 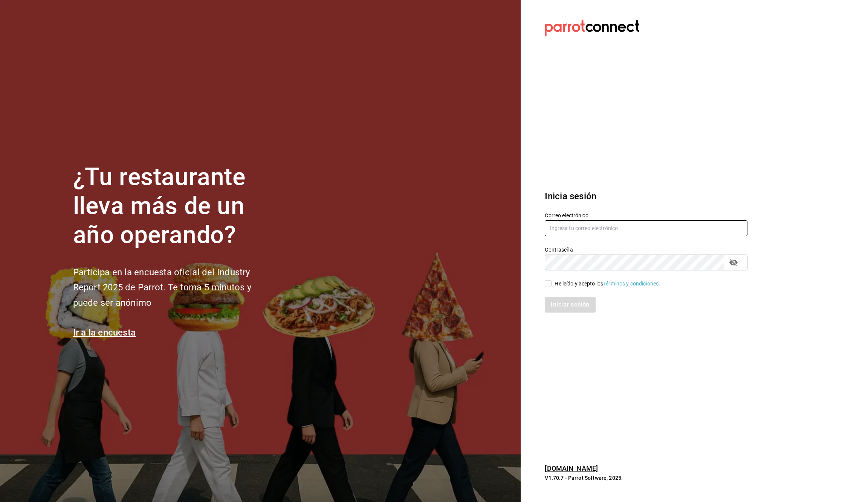 What do you see at coordinates (175, 206) in the screenshot?
I see `h1: ¿Tu restaurante lleva más de un año operando?` at bounding box center [175, 206].